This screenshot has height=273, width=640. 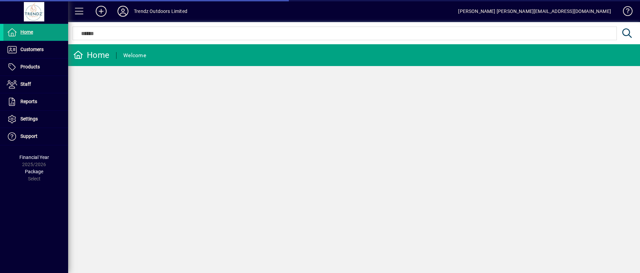 What do you see at coordinates (36, 67) in the screenshot?
I see `a: Products` at bounding box center [36, 67].